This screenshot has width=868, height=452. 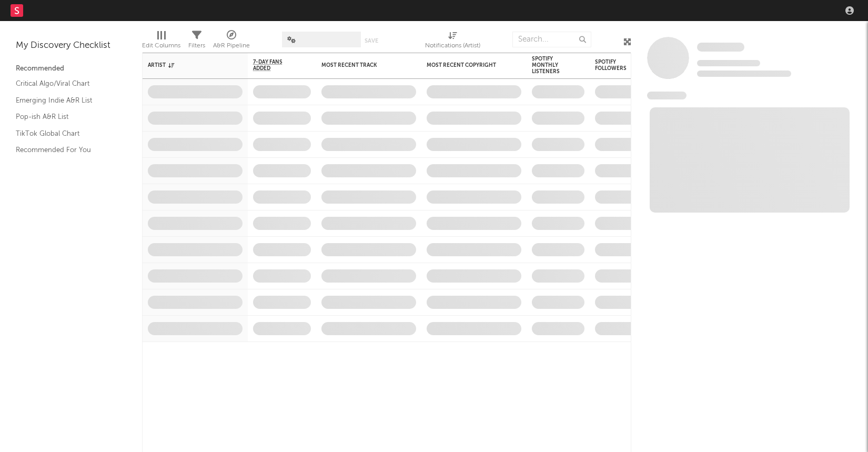 What do you see at coordinates (552, 40) in the screenshot?
I see `input: Search...` at bounding box center [552, 40].